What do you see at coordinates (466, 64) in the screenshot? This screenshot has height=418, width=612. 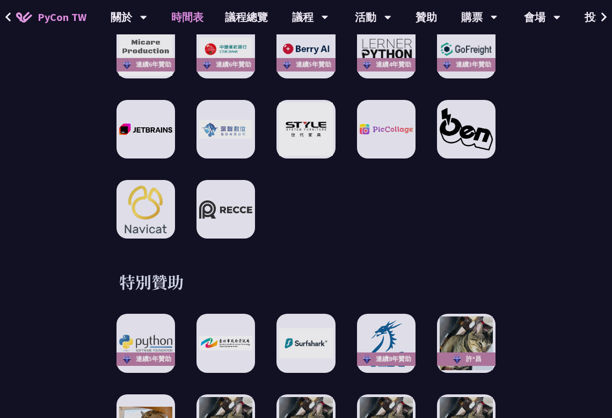 I see `div: 連續3年贊助` at bounding box center [466, 64].